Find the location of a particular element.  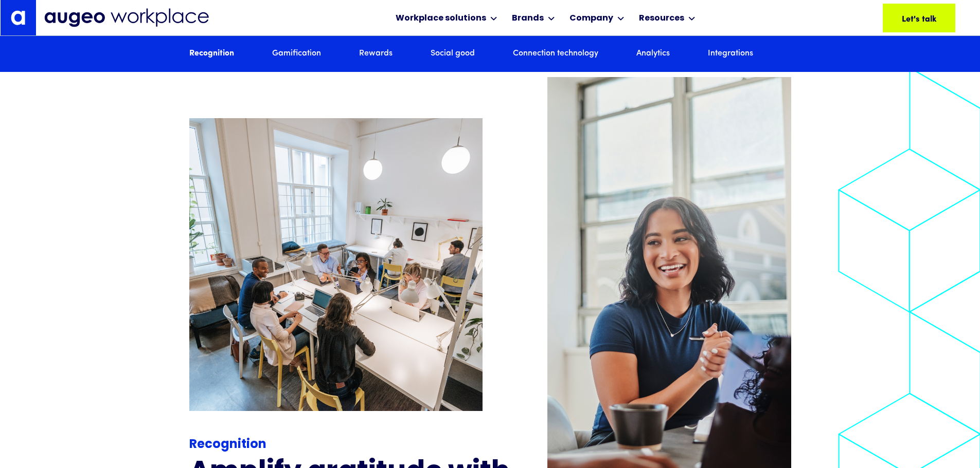

a: Analytics is located at coordinates (653, 54).